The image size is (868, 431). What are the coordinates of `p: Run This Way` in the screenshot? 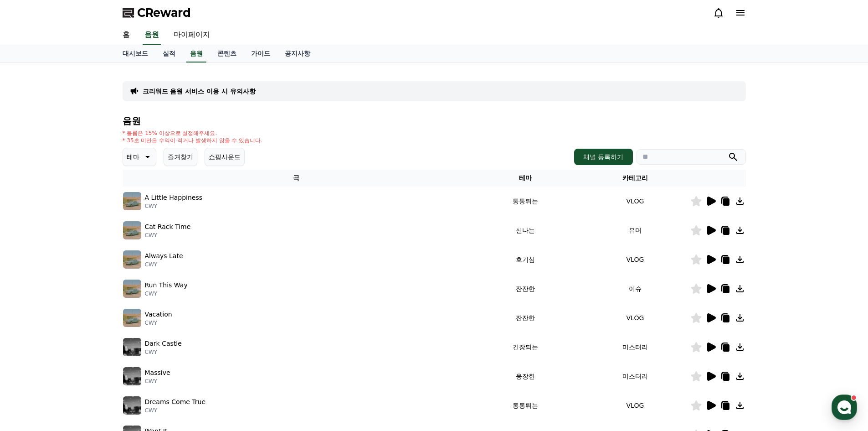 It's located at (166, 284).